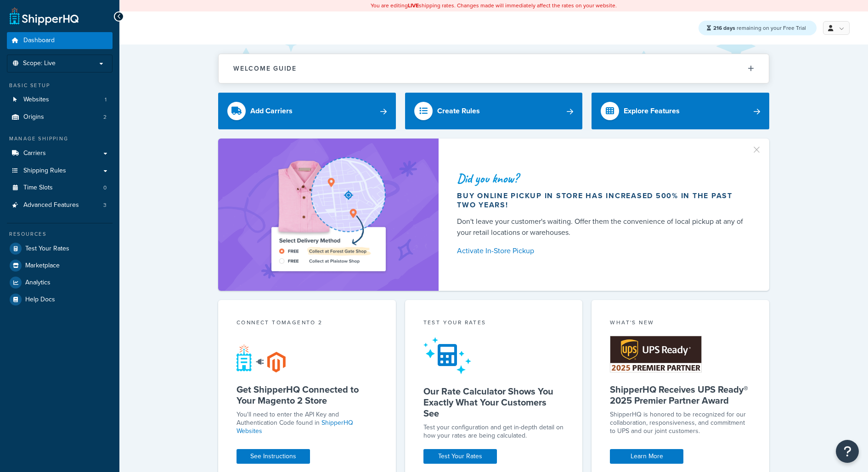 The height and width of the screenshot is (472, 868). I want to click on span: Test Your Rates, so click(47, 249).